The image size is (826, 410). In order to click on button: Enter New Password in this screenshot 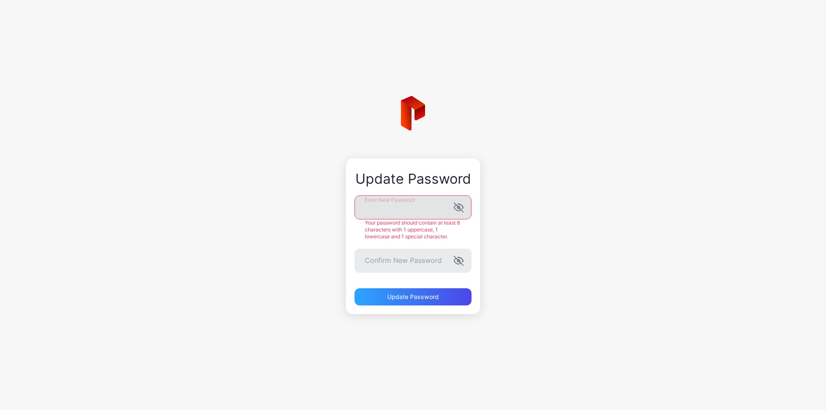, I will do `click(459, 207)`.